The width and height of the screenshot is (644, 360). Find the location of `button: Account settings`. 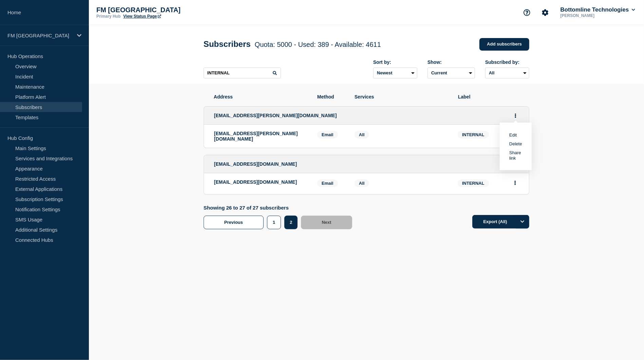

button: Account settings is located at coordinates (545, 13).